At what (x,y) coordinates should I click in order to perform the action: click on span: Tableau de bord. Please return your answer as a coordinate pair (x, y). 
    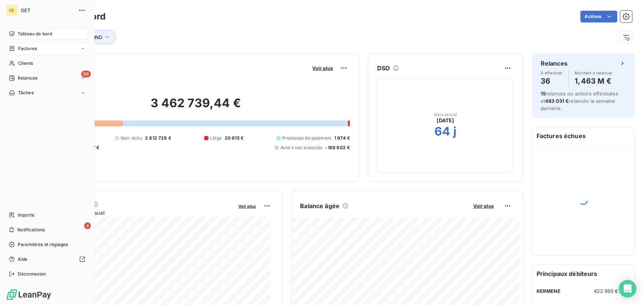
    Looking at the image, I should click on (35, 34).